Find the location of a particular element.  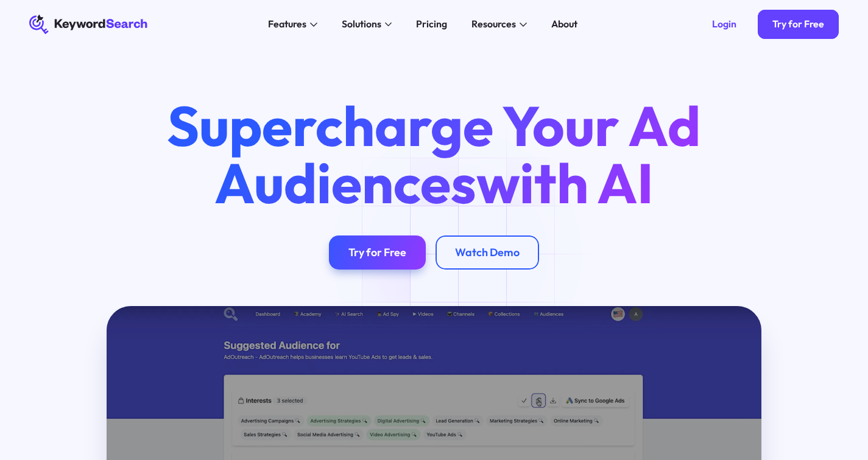

div: Resources is located at coordinates (494, 25).